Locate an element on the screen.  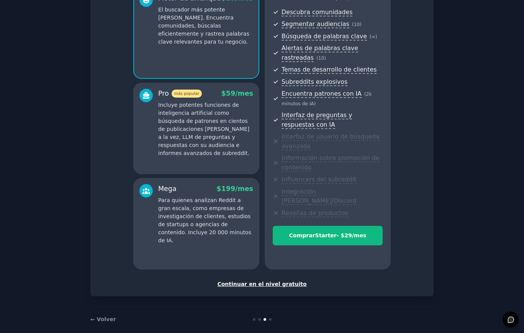
font: Información sobre promoción de contenido is located at coordinates (330, 163).